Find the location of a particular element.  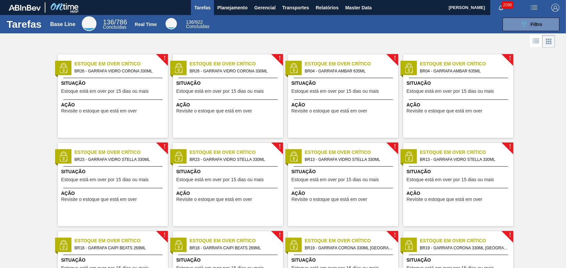

img: userActions is located at coordinates (534, 8).